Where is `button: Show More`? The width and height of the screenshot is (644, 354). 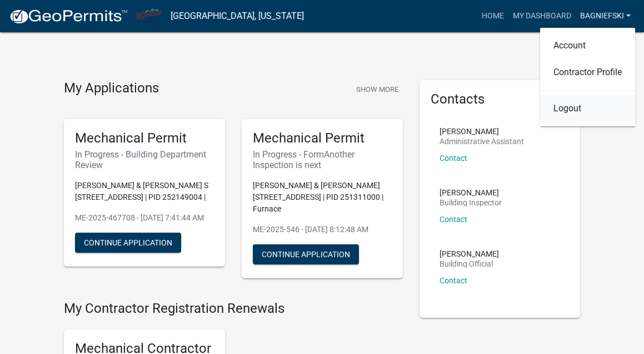
button: Show More is located at coordinates (377, 89).